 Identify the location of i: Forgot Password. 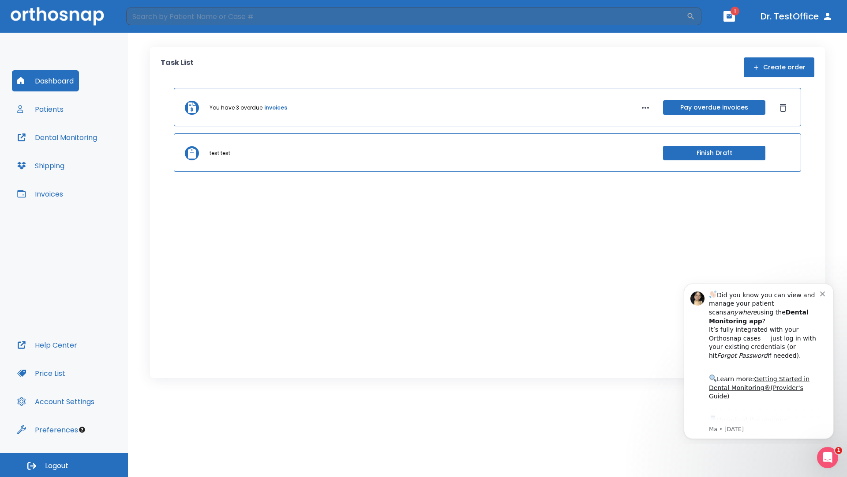
(72, 80).